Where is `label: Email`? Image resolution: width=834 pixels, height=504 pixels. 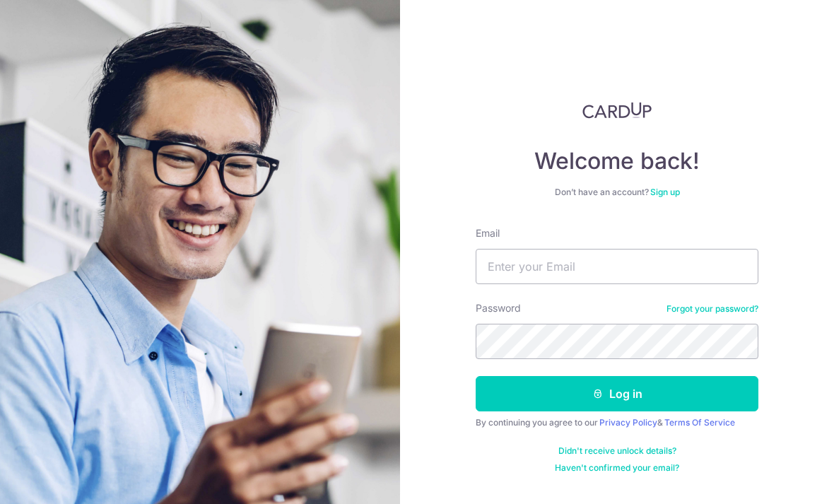
label: Email is located at coordinates (488, 233).